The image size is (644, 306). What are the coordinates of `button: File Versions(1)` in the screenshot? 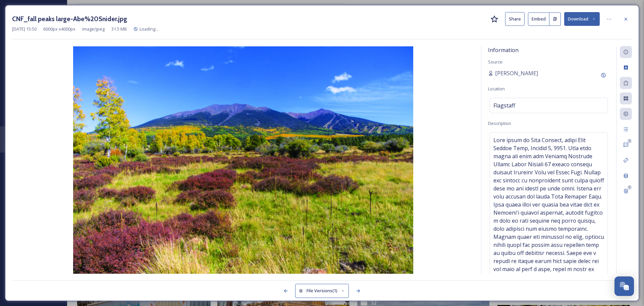 It's located at (322, 291).